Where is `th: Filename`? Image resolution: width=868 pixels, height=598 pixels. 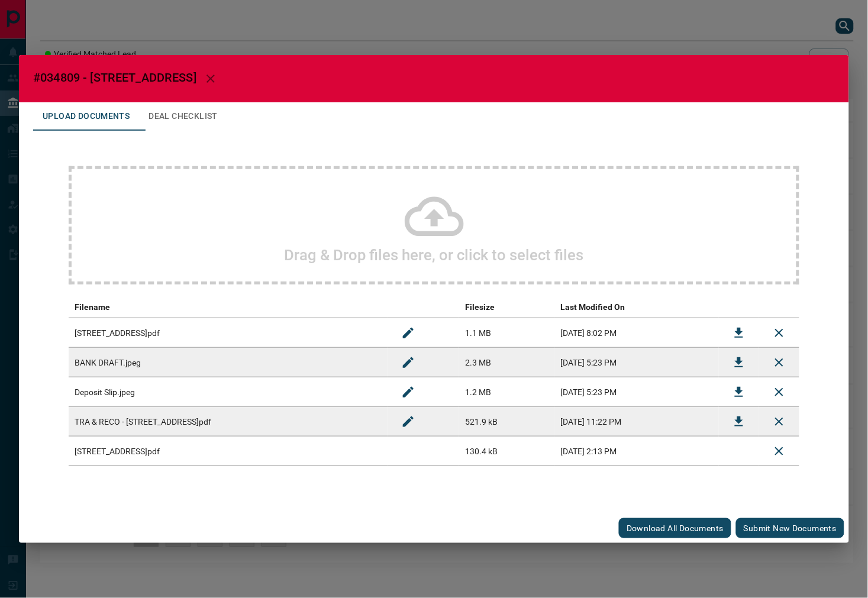
th: Filename is located at coordinates (228, 307).